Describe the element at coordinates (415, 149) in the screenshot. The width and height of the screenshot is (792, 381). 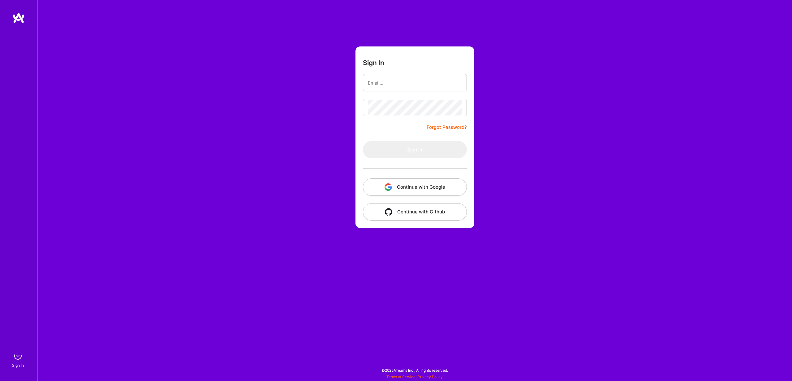
I see `button: Sign In` at that location.